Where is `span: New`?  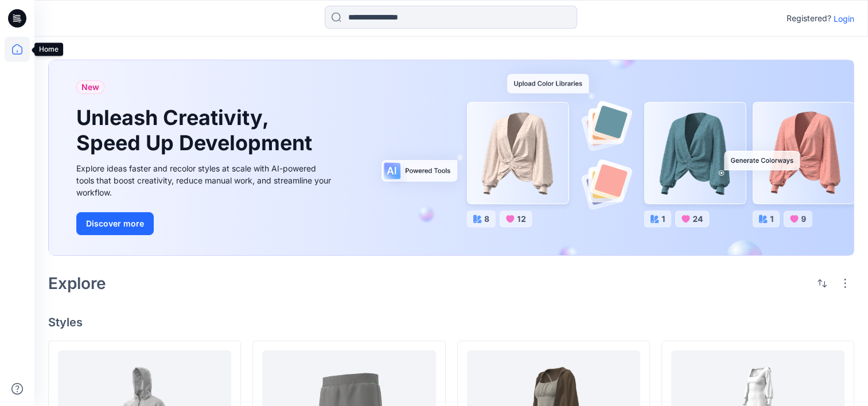 span: New is located at coordinates (90, 88).